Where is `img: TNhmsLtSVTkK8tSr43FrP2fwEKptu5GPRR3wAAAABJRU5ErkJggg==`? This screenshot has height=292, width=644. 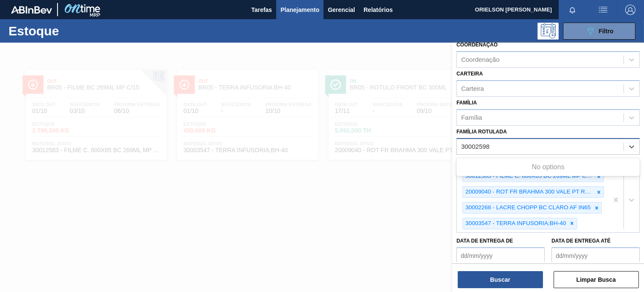
img: TNhmsLtSVTkK8tSr43FrP2fwEKptu5GPRR3wAAAABJRU5ErkJggg== is located at coordinates (31, 10).